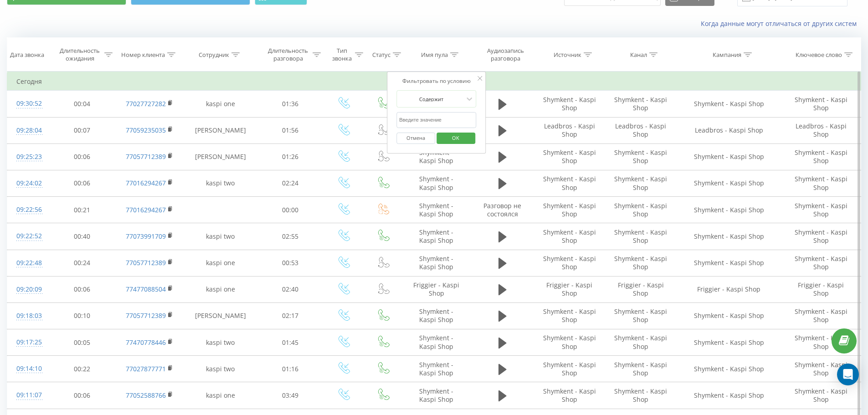  I want to click on div: 09:24:02, so click(28, 184).